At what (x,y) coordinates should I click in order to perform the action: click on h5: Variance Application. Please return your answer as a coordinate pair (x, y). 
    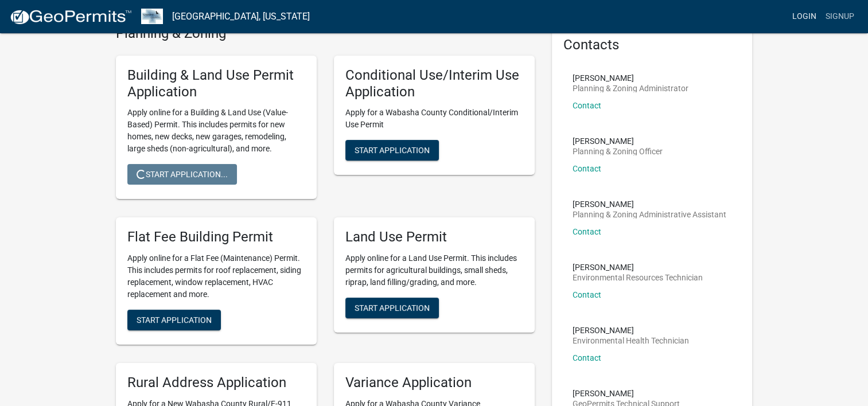
    Looking at the image, I should click on (434, 382).